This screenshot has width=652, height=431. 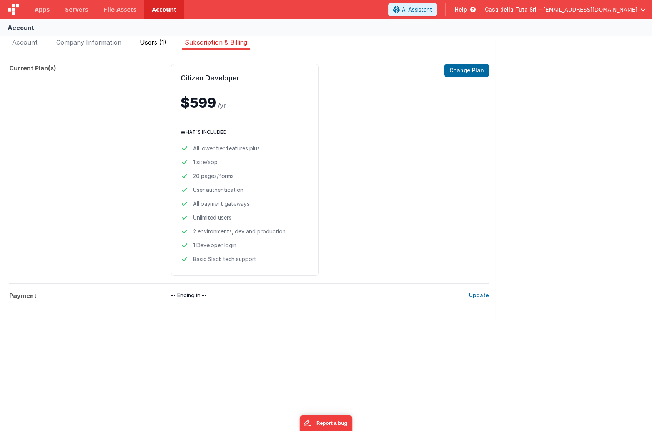 What do you see at coordinates (461, 10) in the screenshot?
I see `span: Help` at bounding box center [461, 10].